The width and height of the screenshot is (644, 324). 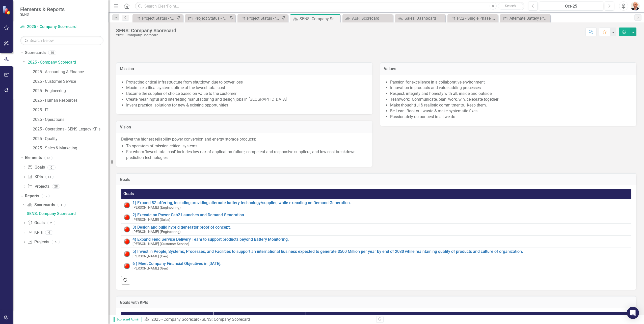 I want to click on button: Search, so click(x=511, y=6).